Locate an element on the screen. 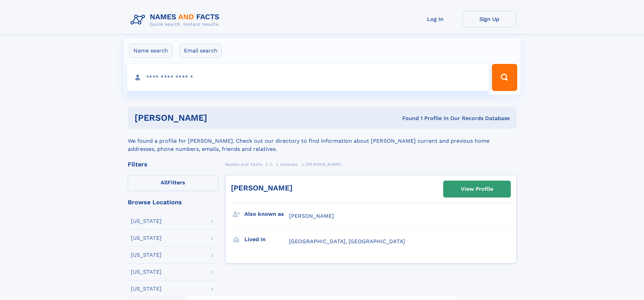 The height and width of the screenshot is (300, 644). label: Filters is located at coordinates (173, 183).